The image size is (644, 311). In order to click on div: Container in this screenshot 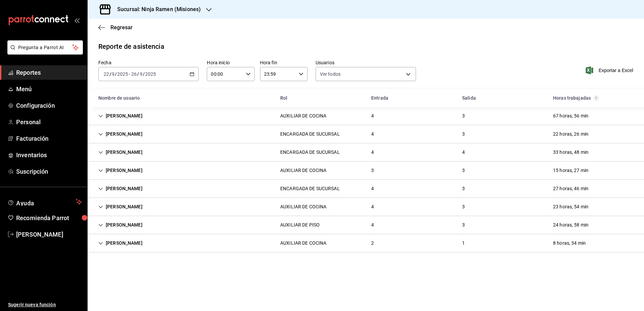, I will do `click(366, 171)`.